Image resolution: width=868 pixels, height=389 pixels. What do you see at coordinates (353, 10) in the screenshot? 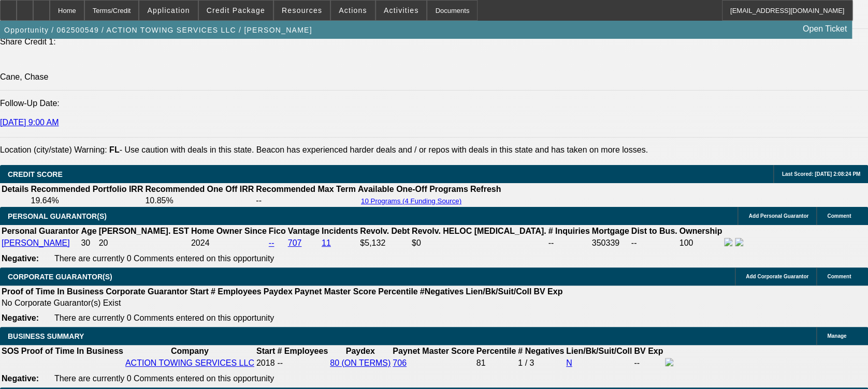
I see `button: Actions` at bounding box center [353, 10].